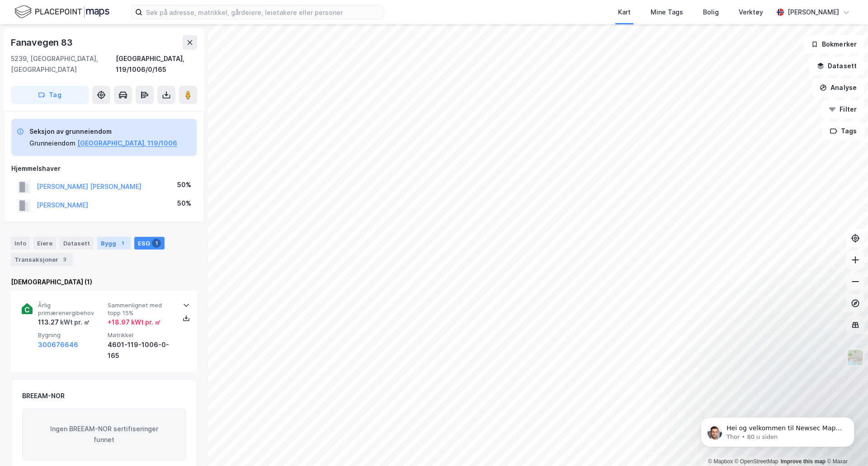  What do you see at coordinates (711, 12) in the screenshot?
I see `div: Bolig` at bounding box center [711, 12].